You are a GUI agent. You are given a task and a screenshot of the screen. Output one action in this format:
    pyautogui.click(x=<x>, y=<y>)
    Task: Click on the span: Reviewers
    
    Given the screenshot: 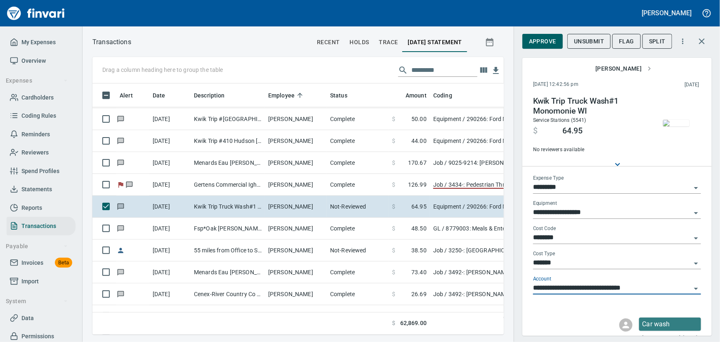 What is the action you would take?
    pyautogui.click(x=35, y=152)
    